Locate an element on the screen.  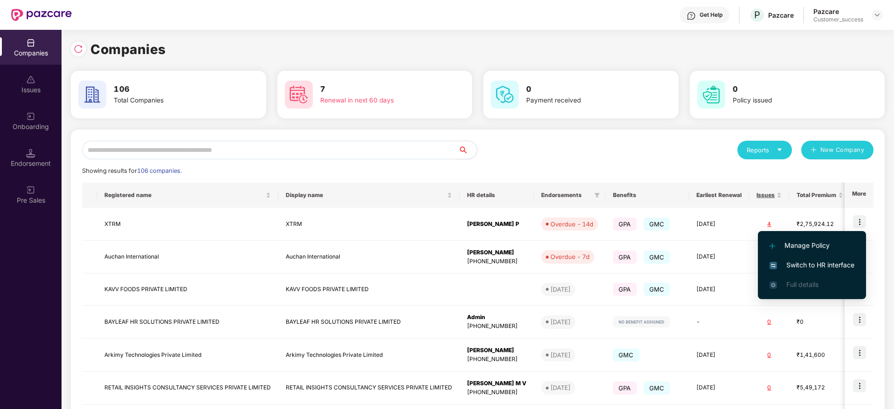
img: svg+xml;base64,PHN2ZyBpZD0iSGVscC0zMngzMiIgeG1sbnM9Imh0dHA6Ly93d3cudzMub3JnLzIwMDAvc3ZnIiB3aWR0aD... is located at coordinates (691, 16).